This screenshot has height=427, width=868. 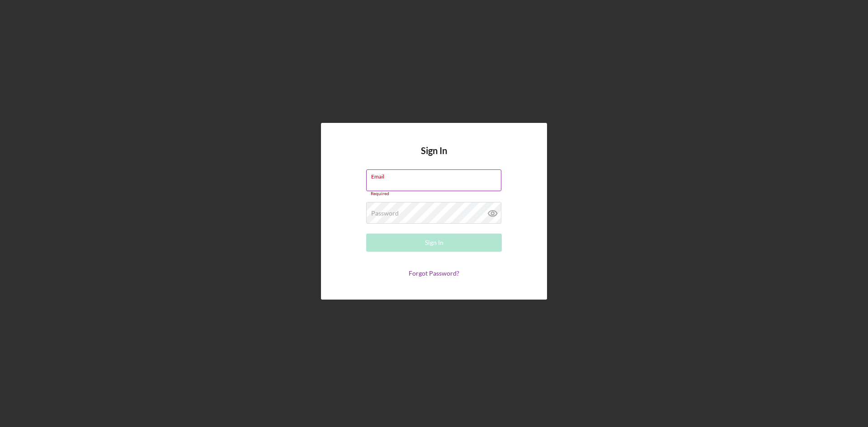 I want to click on div: Sign In, so click(x=434, y=242).